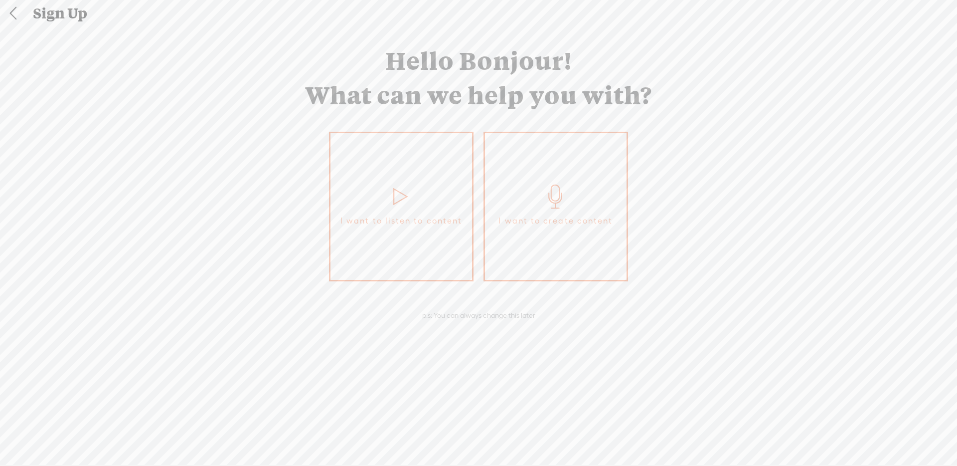 The width and height of the screenshot is (957, 466). I want to click on span: I want to create content, so click(555, 221).